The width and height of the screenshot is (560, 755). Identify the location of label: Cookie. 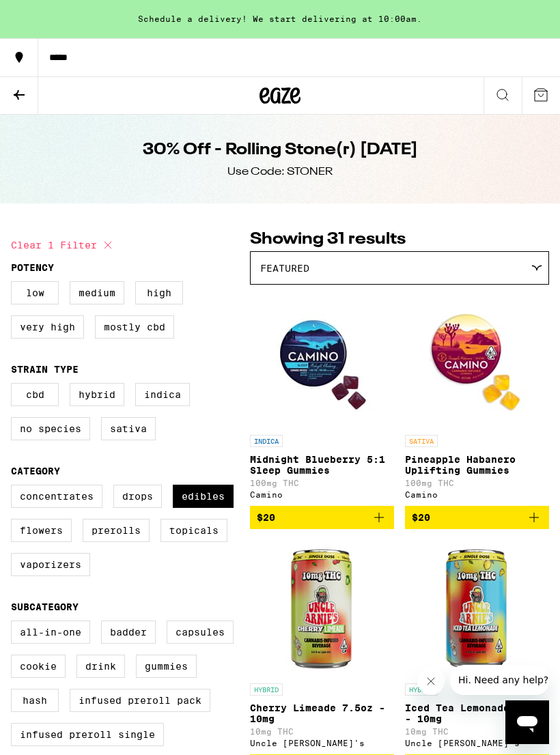
(39, 666).